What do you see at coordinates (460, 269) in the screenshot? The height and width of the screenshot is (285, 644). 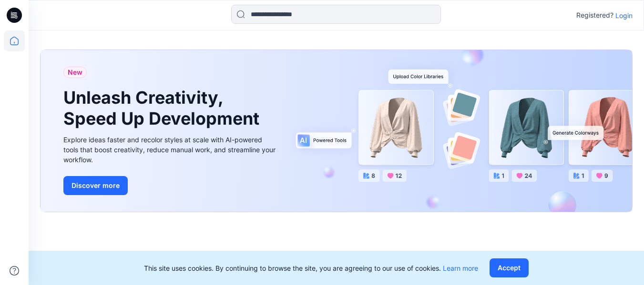 I see `a: Learn more` at bounding box center [460, 269].